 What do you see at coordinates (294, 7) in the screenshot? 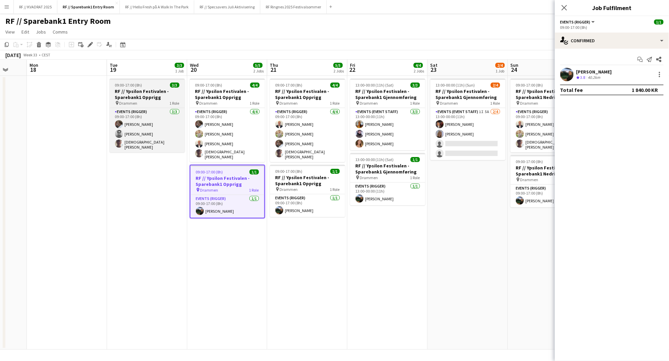
I see `button: RF Ringnes 2025 Festivalsommer` at bounding box center [294, 7].